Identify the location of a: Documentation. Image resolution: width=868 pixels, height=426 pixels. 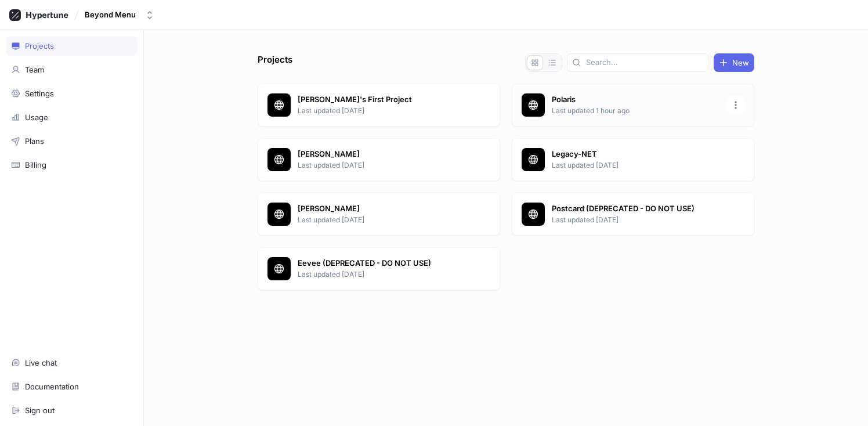
(71, 386).